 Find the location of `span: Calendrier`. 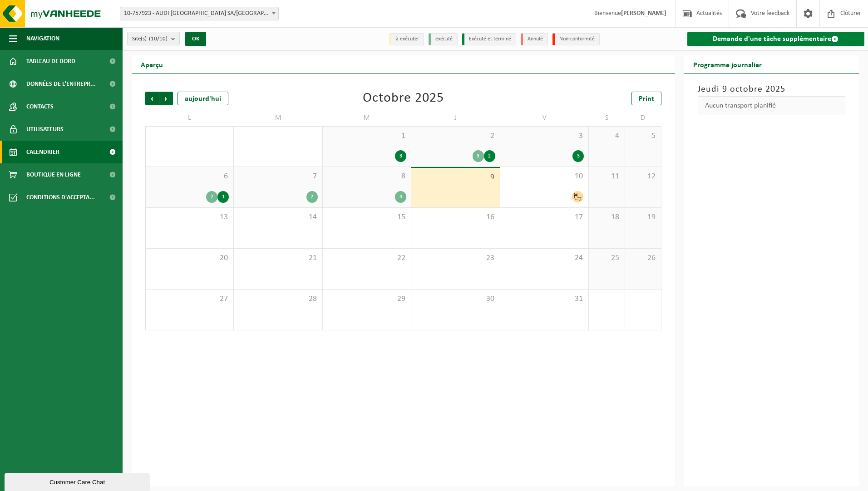

span: Calendrier is located at coordinates (42, 152).